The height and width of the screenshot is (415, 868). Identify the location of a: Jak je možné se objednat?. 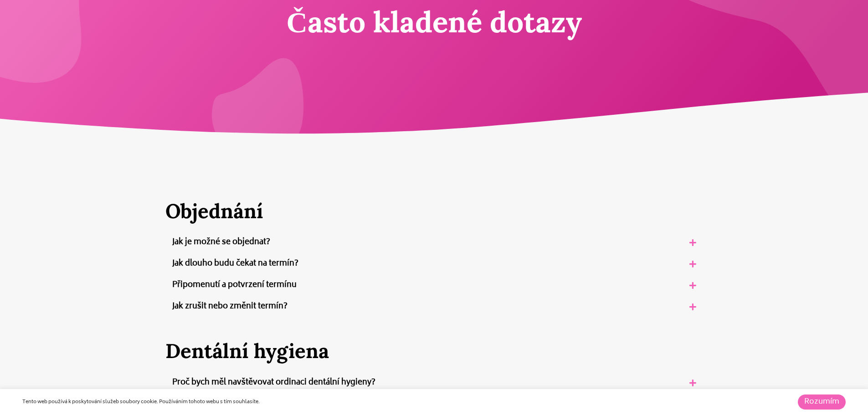
(221, 242).